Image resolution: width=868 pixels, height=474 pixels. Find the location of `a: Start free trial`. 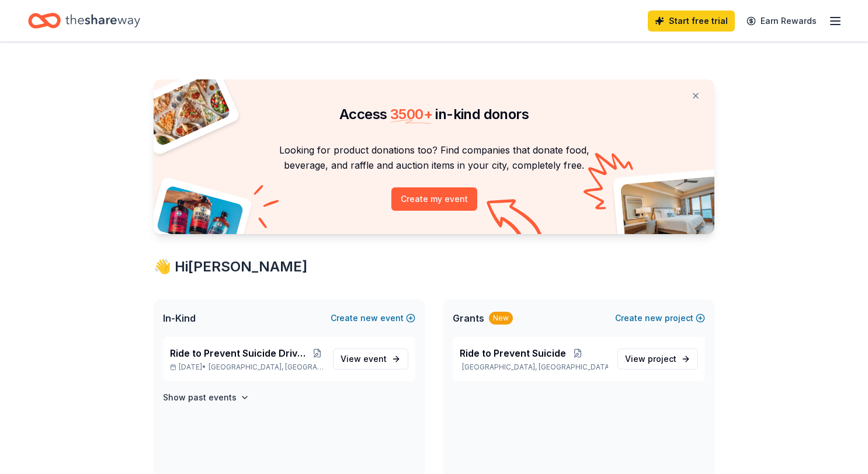

a: Start free trial is located at coordinates (691, 21).